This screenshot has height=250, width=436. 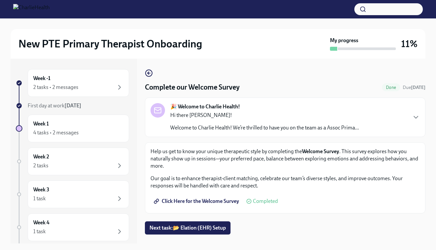 I want to click on a: Next task:📂 Elation (EHR) Setup, so click(x=188, y=228).